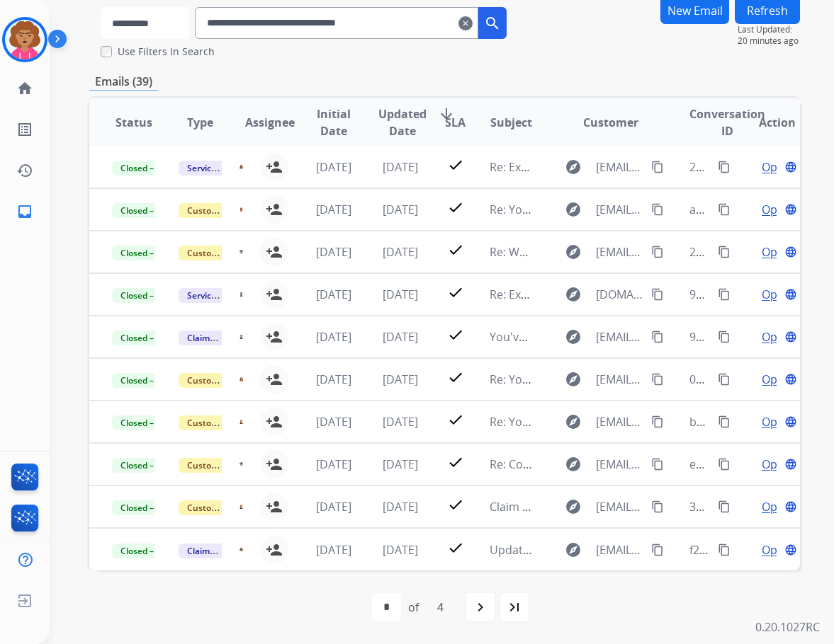 The height and width of the screenshot is (644, 834). Describe the element at coordinates (510, 122) in the screenshot. I see `span: Subject` at that location.